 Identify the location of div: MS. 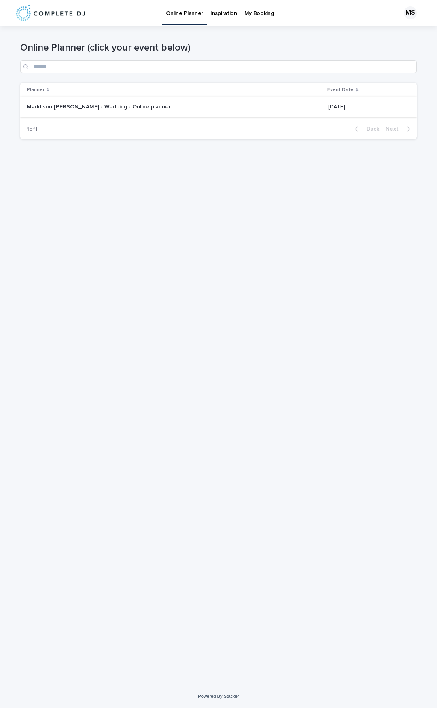
(410, 13).